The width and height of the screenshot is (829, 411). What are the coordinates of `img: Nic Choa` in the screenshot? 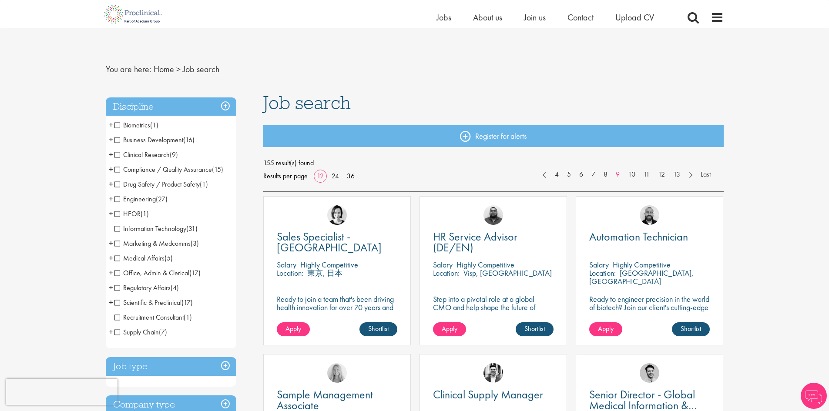 It's located at (337, 215).